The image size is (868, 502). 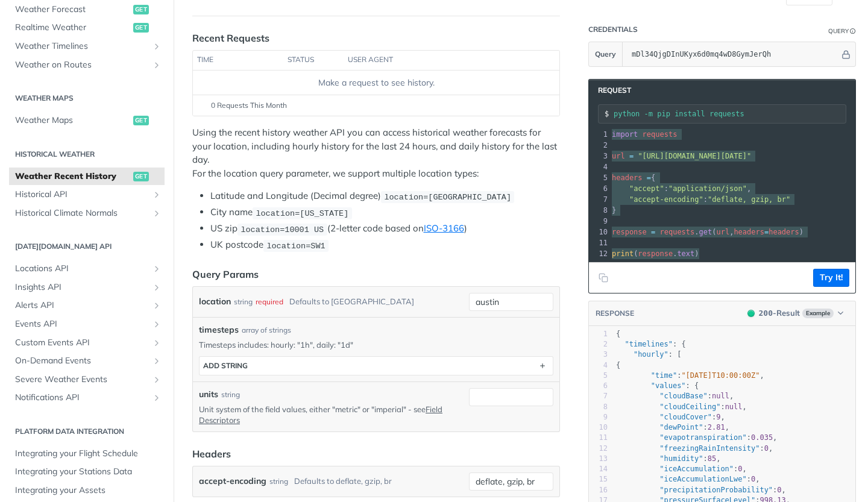 I want to click on span: Alerts API, so click(x=82, y=305).